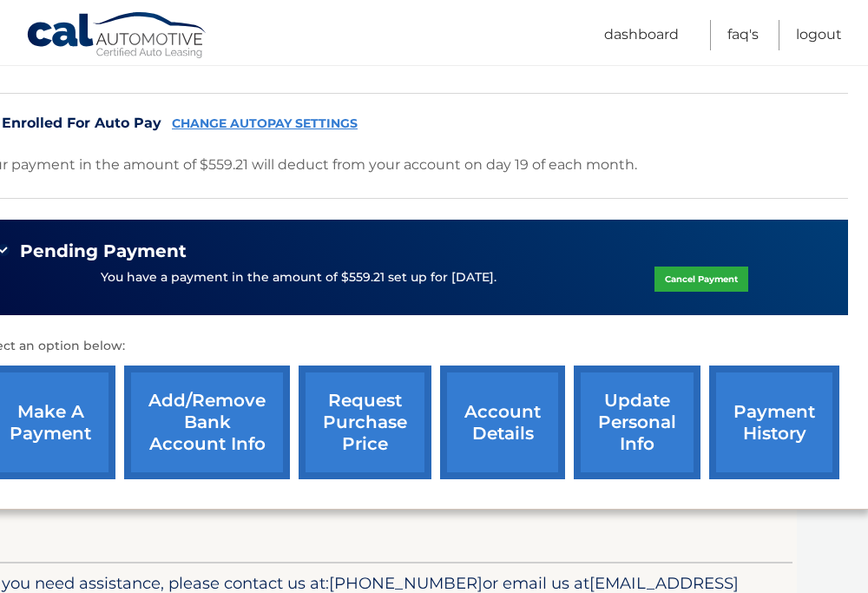  What do you see at coordinates (818, 35) in the screenshot?
I see `a: Logout` at bounding box center [818, 35].